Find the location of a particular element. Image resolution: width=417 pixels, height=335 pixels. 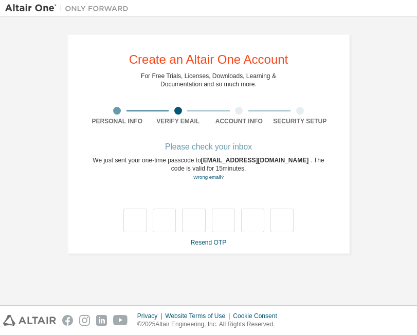

div: Security Setup is located at coordinates (300, 121).